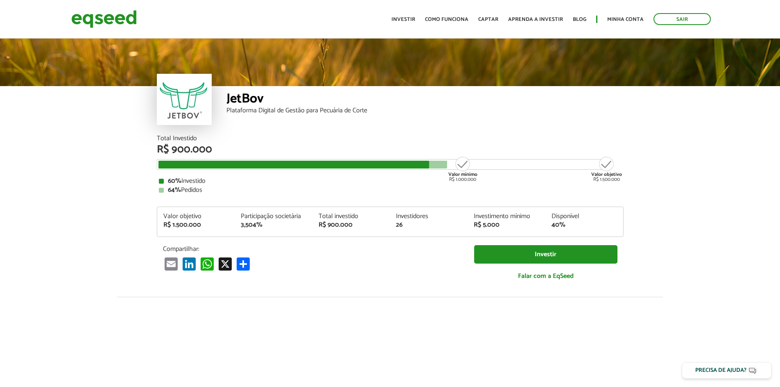 The height and width of the screenshot is (387, 780). Describe the element at coordinates (189, 263) in the screenshot. I see `a: LinkedIn` at that location.